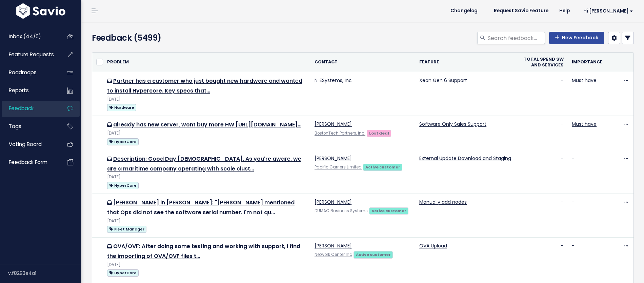  What do you see at coordinates (29, 73) in the screenshot?
I see `a: Roadmaps` at bounding box center [29, 73].